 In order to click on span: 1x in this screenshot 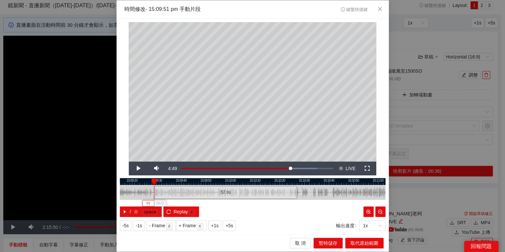, I will do `click(373, 226)`.